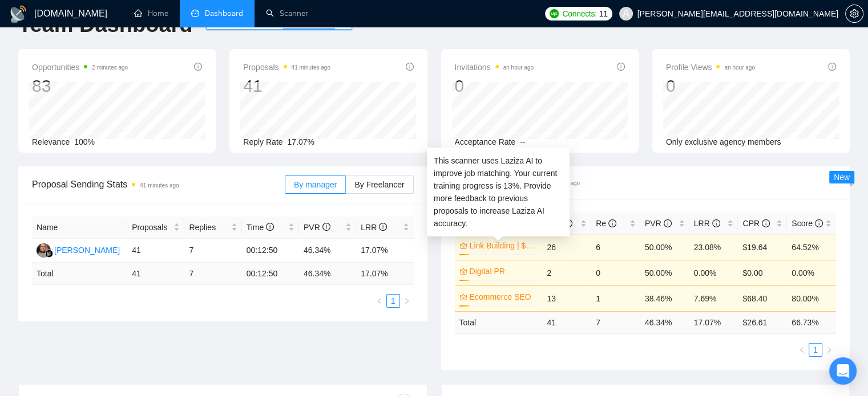 Image resolution: width=868 pixels, height=396 pixels. Describe the element at coordinates (110, 67) in the screenshot. I see `time: 2 minutes ago` at that location.